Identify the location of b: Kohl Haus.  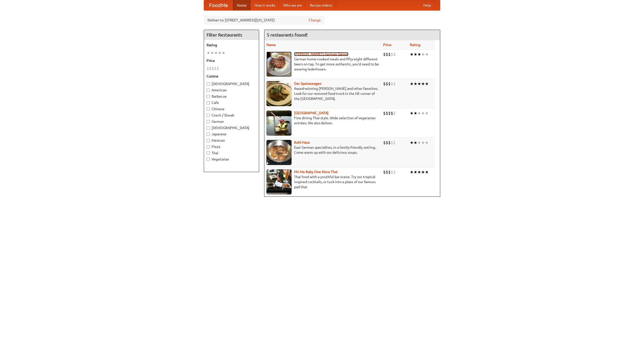
(302, 142).